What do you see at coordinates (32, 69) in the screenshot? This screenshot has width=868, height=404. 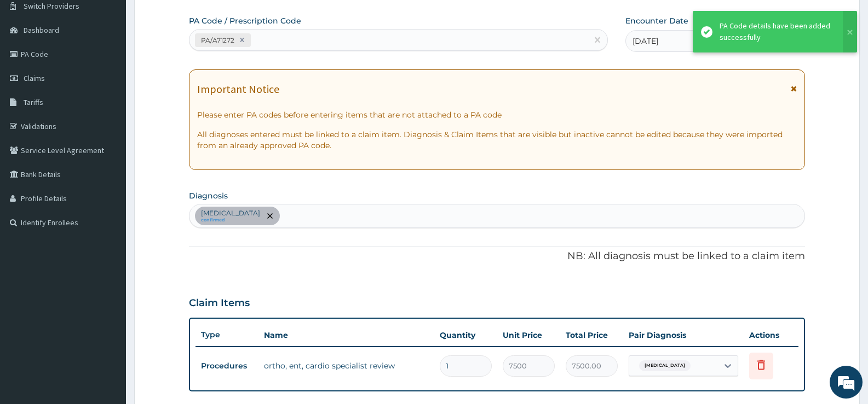 I see `img: d_794563401_company_1708531726252_794563401` at bounding box center [32, 69].